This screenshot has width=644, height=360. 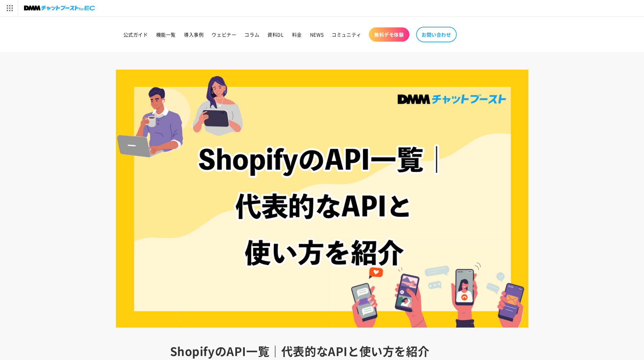 What do you see at coordinates (275, 34) in the screenshot?
I see `span: 資料DL` at bounding box center [275, 34].